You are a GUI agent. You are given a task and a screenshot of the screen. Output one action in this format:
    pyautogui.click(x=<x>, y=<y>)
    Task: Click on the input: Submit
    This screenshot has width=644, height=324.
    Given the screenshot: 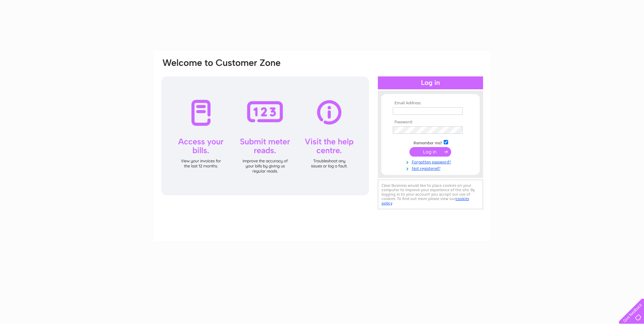 What is the action you would take?
    pyautogui.click(x=430, y=152)
    